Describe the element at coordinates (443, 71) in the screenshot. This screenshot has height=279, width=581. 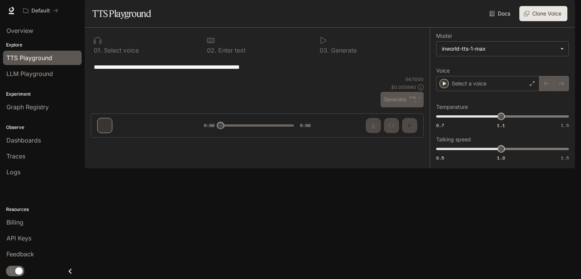
I see `p: Voice` at that location.